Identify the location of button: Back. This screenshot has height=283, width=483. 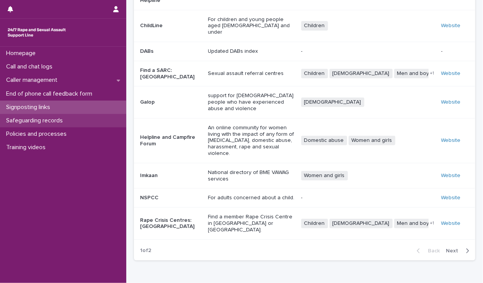
(427, 251).